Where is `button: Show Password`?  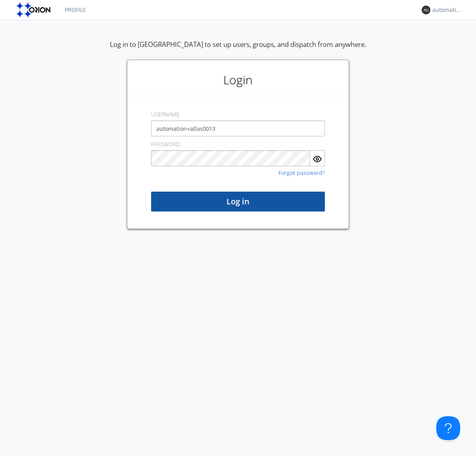
button: Show Password is located at coordinates (318, 158).